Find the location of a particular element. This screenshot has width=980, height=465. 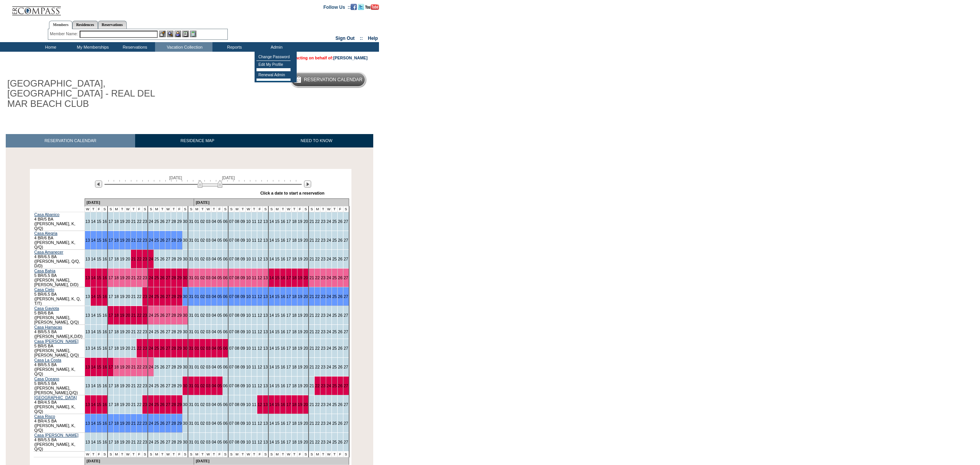

img: Become our fan on Facebook is located at coordinates (354, 7).